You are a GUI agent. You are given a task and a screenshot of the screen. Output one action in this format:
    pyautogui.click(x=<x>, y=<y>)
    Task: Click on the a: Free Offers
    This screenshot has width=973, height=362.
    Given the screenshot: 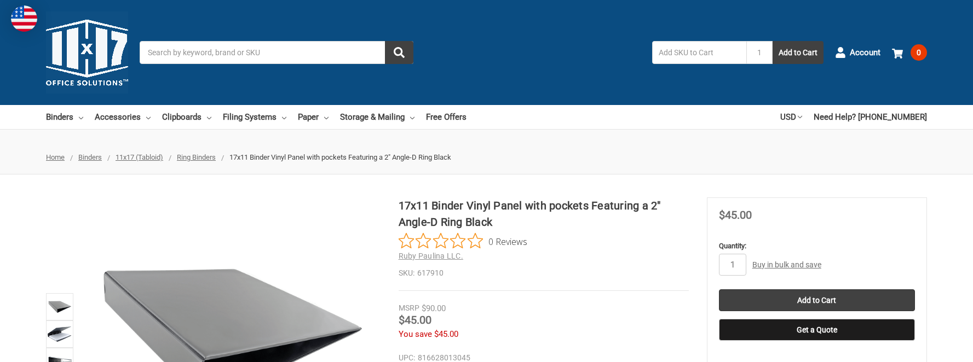 What is the action you would take?
    pyautogui.click(x=446, y=117)
    